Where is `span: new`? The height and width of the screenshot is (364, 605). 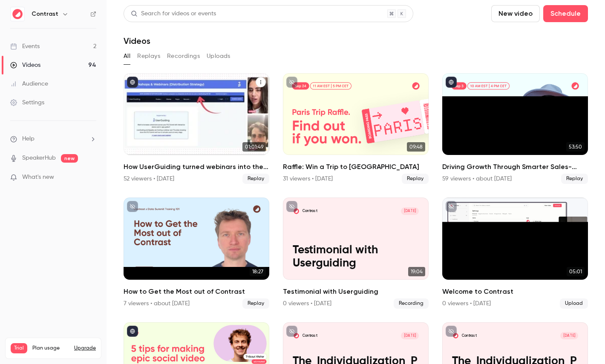 span: new is located at coordinates (69, 159).